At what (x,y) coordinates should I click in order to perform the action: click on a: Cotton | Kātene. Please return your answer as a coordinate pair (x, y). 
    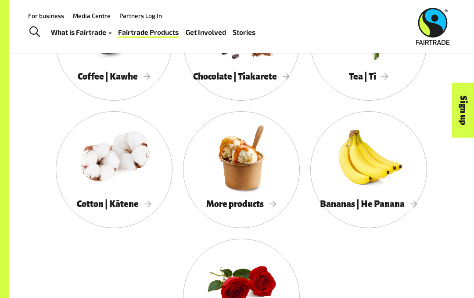
    Looking at the image, I should click on (114, 170).